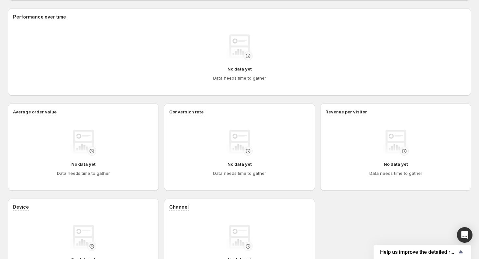  Describe the element at coordinates (21, 207) in the screenshot. I see `h3: Device` at that location.